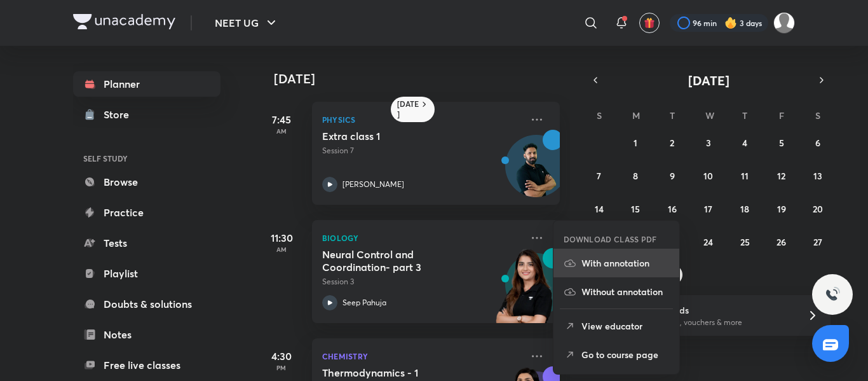  Describe the element at coordinates (818, 142) in the screenshot. I see `button: September 6, 2025` at that location.